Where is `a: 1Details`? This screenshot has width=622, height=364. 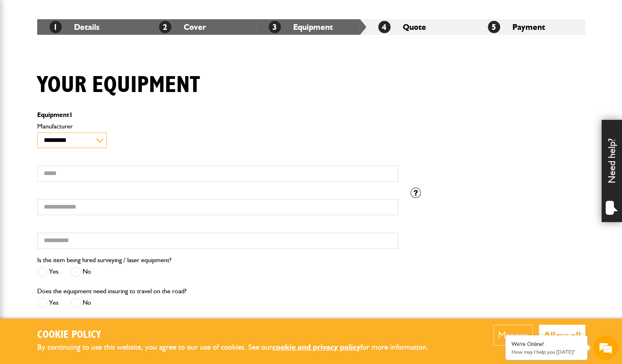 a: 1Details is located at coordinates (75, 27).